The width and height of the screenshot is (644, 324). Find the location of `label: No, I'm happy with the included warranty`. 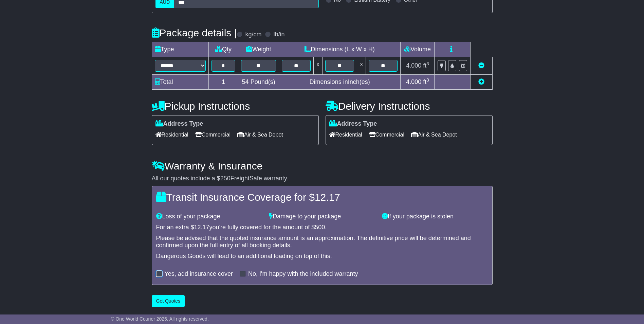

label: No, I'm happy with the included warranty is located at coordinates (303, 274).